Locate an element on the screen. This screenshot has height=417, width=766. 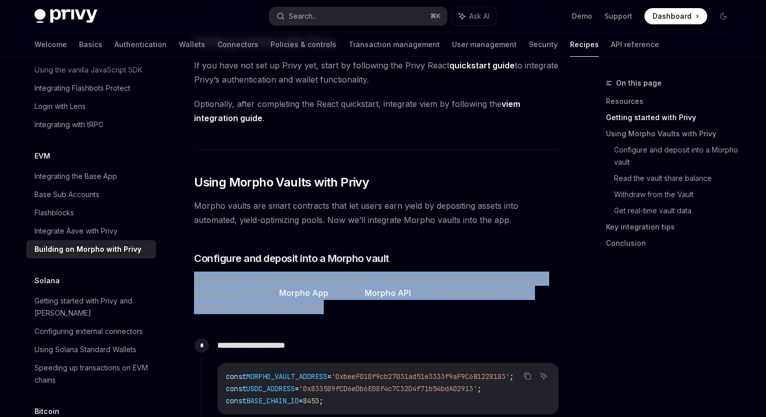
span: Morpho offers multiple vaults, each with different strategies and underlying assets. You can disc... is located at coordinates (376, 293).